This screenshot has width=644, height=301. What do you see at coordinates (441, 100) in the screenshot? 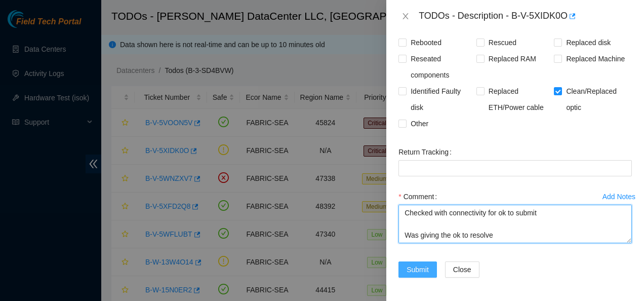
I see `span: Identified Faulty disk` at bounding box center [441, 100].